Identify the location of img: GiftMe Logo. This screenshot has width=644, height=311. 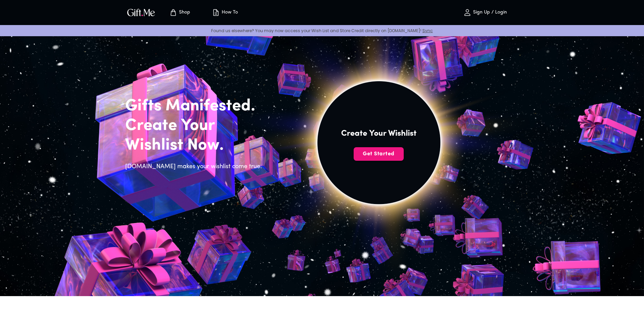
(141, 12).